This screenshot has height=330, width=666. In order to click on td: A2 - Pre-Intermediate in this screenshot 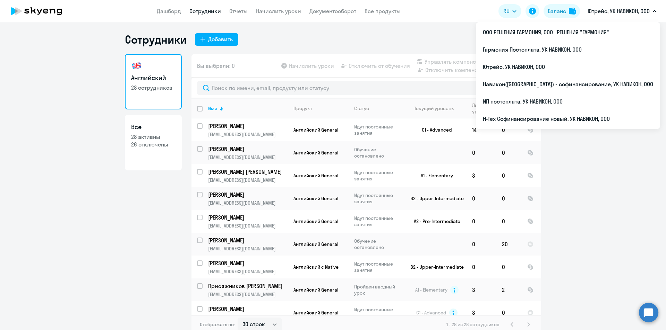, I will do `click(434, 222)`.